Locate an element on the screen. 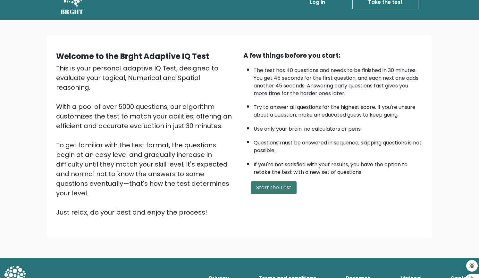  li: Use only your brain, no calculators or pens. is located at coordinates (338, 128).